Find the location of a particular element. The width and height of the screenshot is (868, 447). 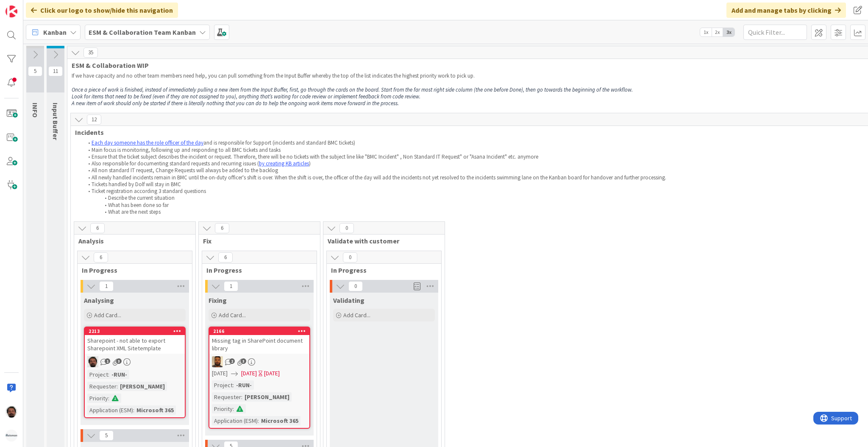

span: INFO is located at coordinates (36, 110).